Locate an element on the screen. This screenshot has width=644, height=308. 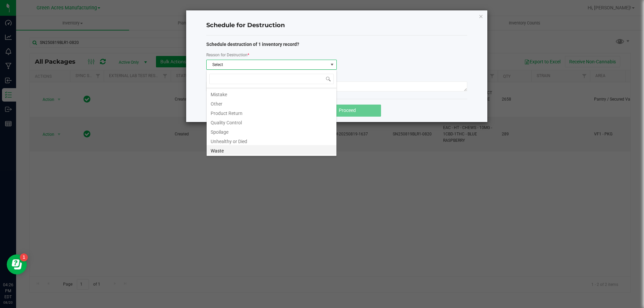
h4: Schedule for Destruction is located at coordinates (337, 25).